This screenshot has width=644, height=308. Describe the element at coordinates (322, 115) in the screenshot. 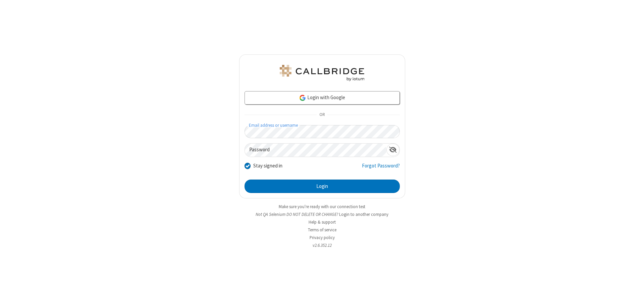

I see `span: OR` at that location.